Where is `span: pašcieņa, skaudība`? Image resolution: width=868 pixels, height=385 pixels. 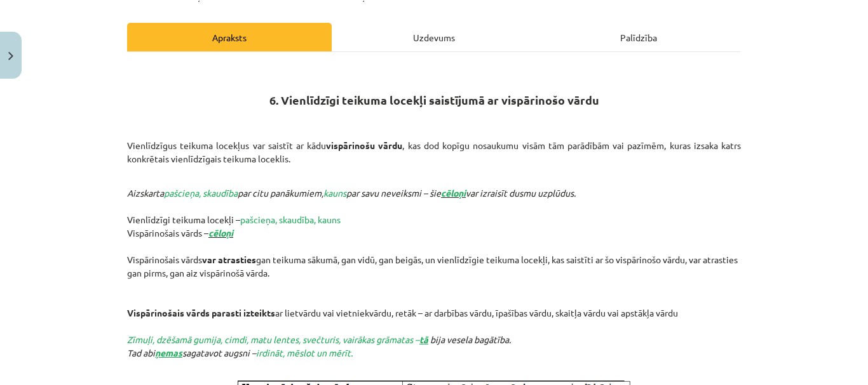 span: pašcieņa, skaudība is located at coordinates (201, 193).